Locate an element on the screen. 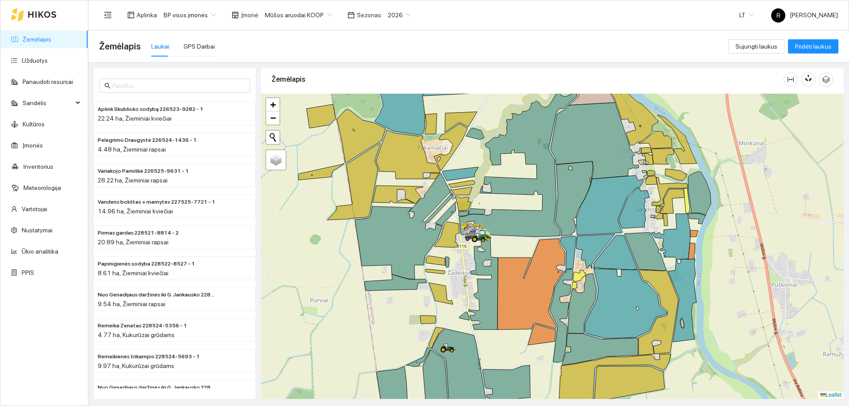  span: Remeikienės trikampis 228524-5693 - 1 is located at coordinates (149, 357).